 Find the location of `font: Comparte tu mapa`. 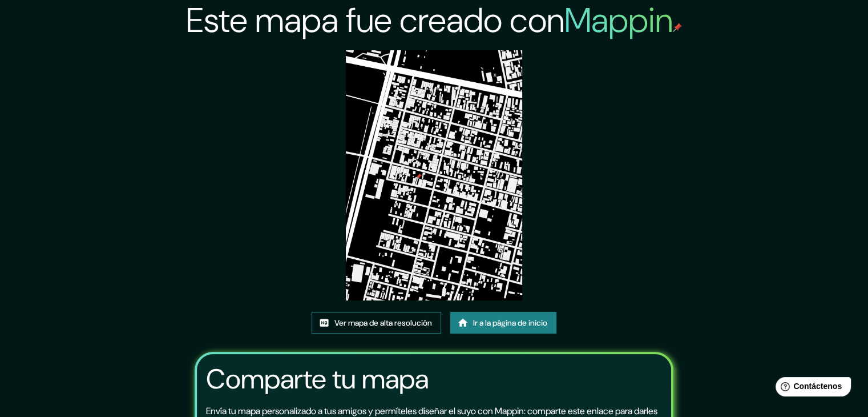

font: Comparte tu mapa is located at coordinates (317, 379).